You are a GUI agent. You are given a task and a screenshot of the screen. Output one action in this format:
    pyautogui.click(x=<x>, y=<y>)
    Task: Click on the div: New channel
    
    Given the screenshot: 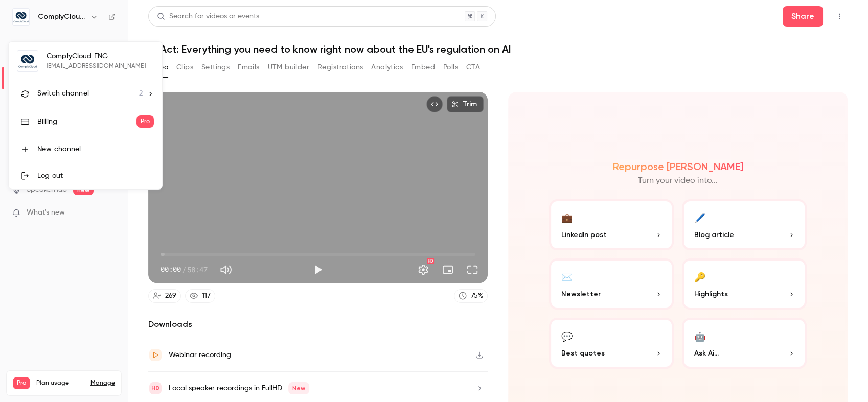 What is the action you would take?
    pyautogui.click(x=96, y=149)
    